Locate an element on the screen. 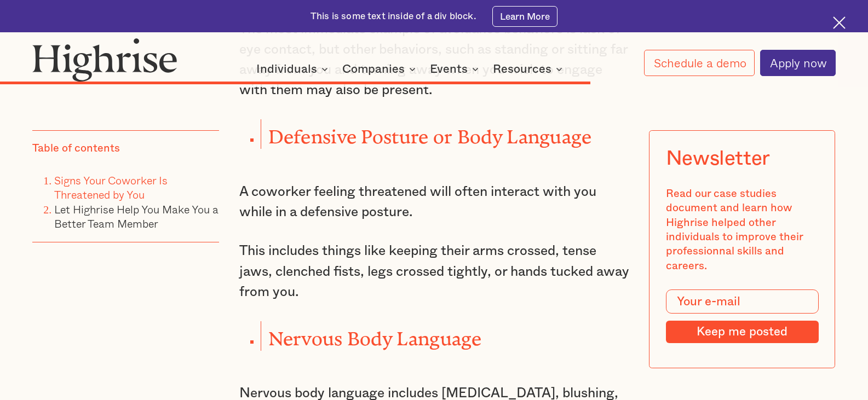 This screenshot has height=400, width=868. img: Cross icon is located at coordinates (839, 22).